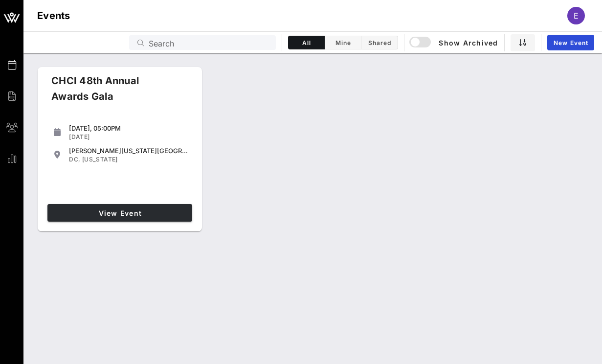 The image size is (602, 364). What do you see at coordinates (380, 42) in the screenshot?
I see `span: Shared` at bounding box center [380, 42].